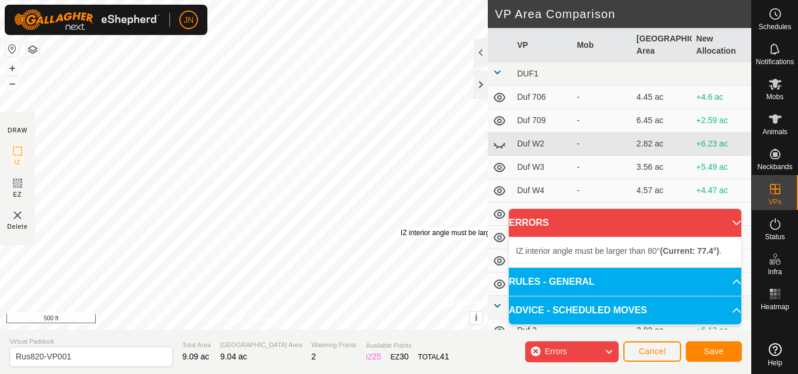 The height and width of the screenshot is (374, 798). I want to click on th: New Allocation, so click(721, 45).